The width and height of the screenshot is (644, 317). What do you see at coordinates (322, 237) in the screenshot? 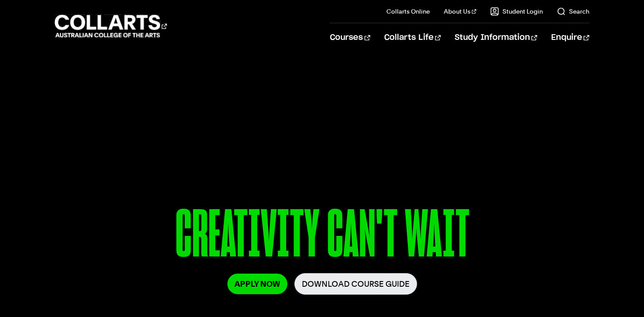
I see `p: CREATIVITY CAN'T WAIT` at bounding box center [322, 237].